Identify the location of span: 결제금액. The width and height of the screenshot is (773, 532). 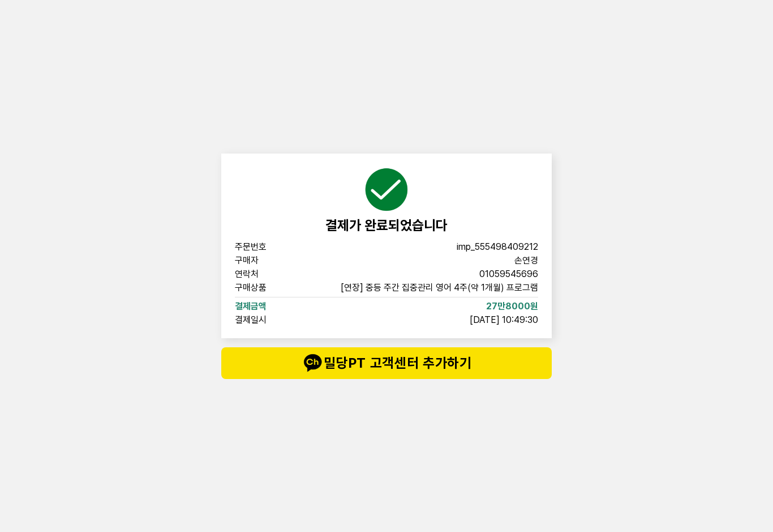
(271, 307).